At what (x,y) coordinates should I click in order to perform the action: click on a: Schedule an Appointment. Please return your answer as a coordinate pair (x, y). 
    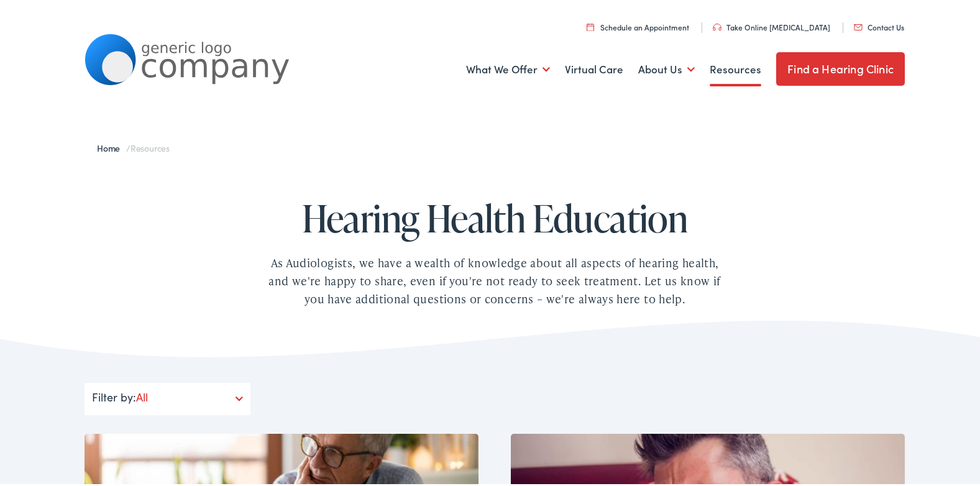
    Looking at the image, I should click on (637, 24).